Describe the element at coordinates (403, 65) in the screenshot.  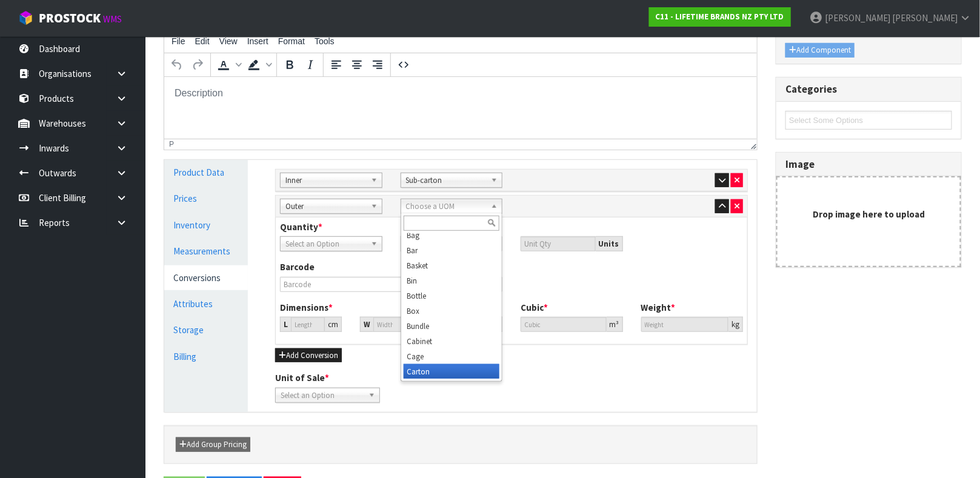
I see `button: Source code` at that location.